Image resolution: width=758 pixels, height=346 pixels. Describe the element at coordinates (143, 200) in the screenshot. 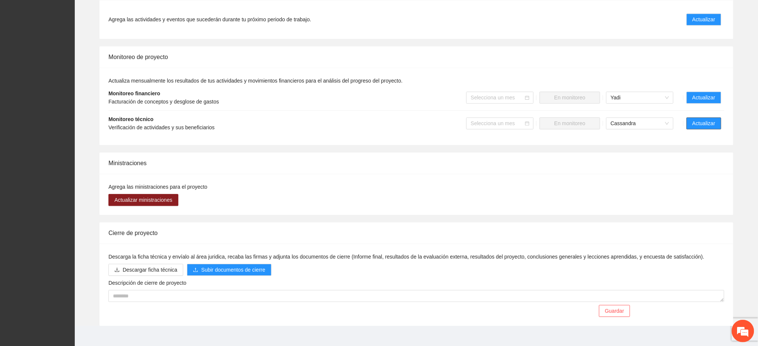

I see `a: Actualizar ministraciones` at that location.